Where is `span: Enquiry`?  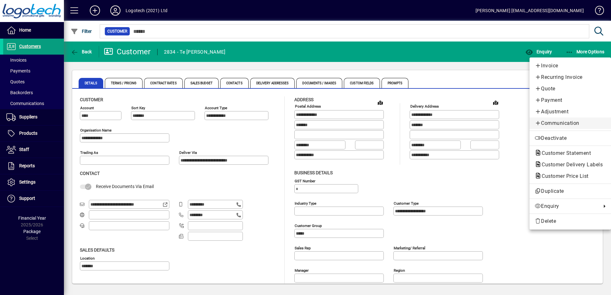
span: Enquiry is located at coordinates (566, 207).